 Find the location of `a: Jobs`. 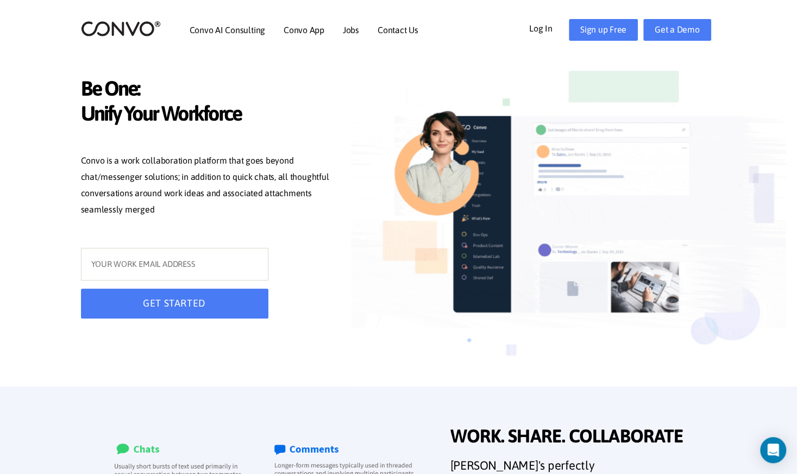

a: Jobs is located at coordinates (351, 30).